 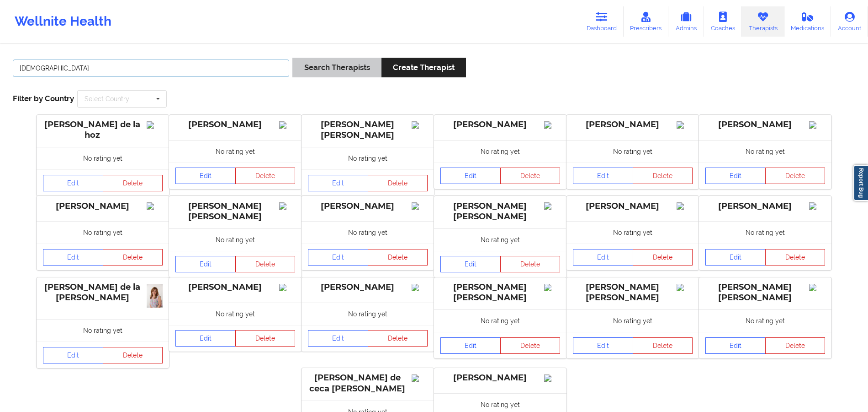 What do you see at coordinates (808, 21) in the screenshot?
I see `a: Medications` at bounding box center [808, 21].